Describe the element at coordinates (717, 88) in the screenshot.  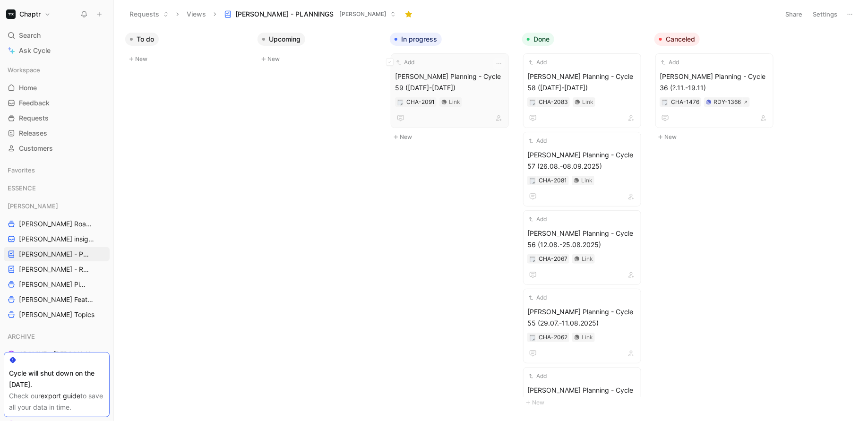
I see `div: CanceledNew` at that location.